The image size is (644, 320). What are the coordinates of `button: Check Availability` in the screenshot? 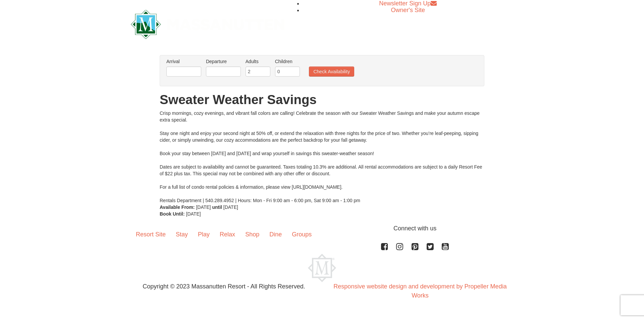 It's located at (331, 71).